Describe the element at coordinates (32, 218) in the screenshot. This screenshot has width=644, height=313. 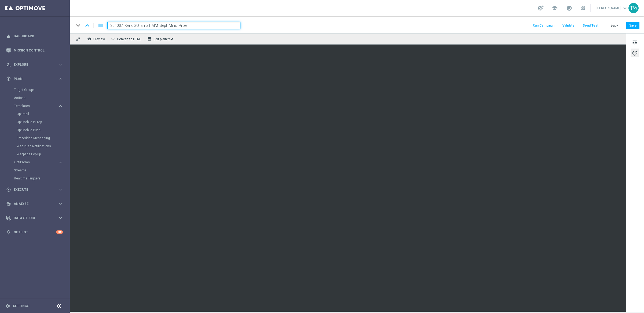
I see `div: Data Studio` at that location.